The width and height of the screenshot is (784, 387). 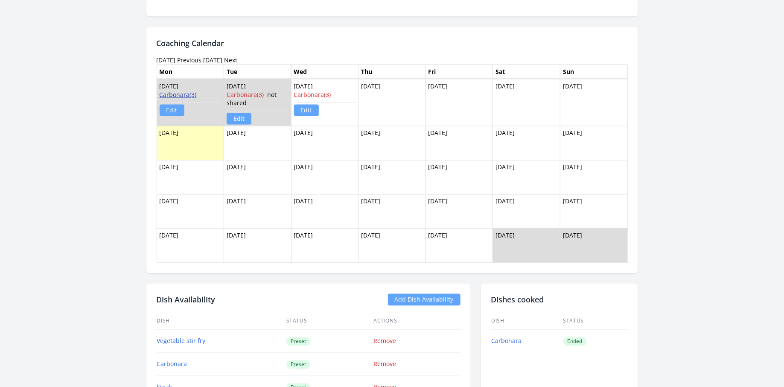 What do you see at coordinates (231, 60) in the screenshot?
I see `a: Next` at bounding box center [231, 60].